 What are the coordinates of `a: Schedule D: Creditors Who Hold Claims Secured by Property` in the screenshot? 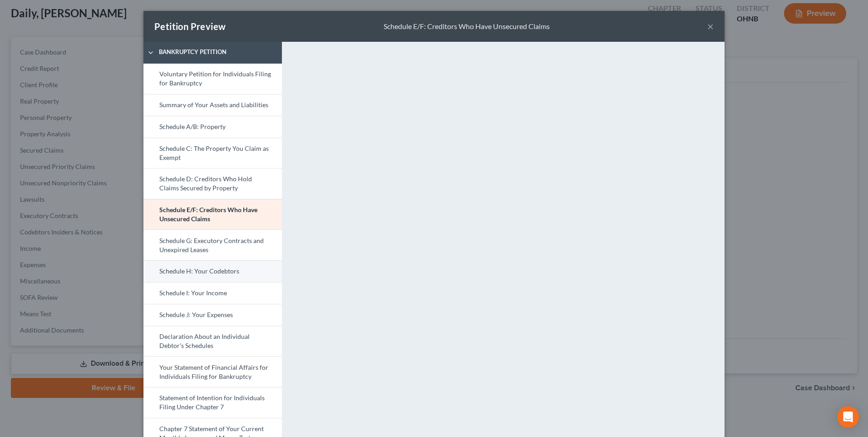 It's located at (213, 184).